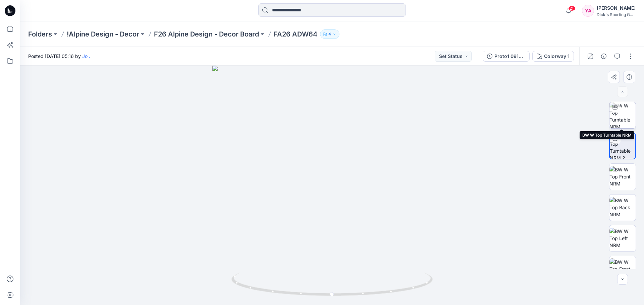 The width and height of the screenshot is (644, 305). I want to click on p: !Alpine Design - Decor, so click(103, 34).